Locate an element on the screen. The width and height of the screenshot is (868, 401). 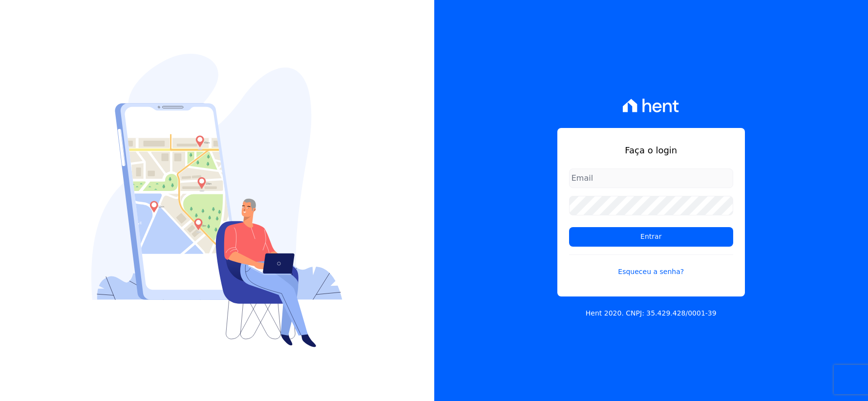
p: Hent 2020. CNPJ: 35.429.428/0001-39 is located at coordinates (651, 313).